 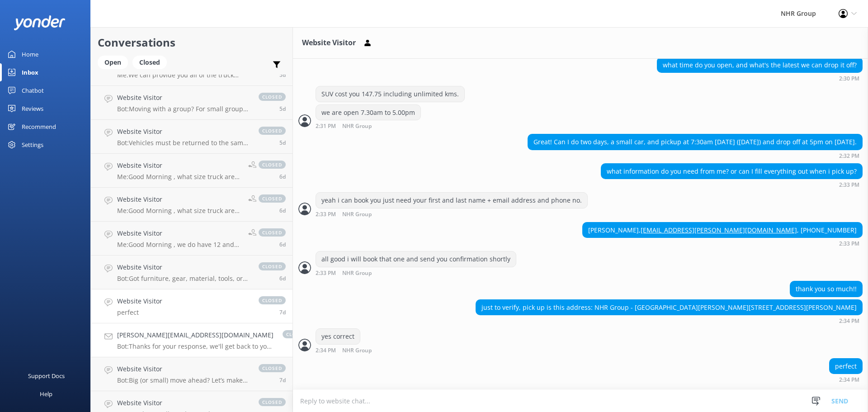 What do you see at coordinates (30, 54) in the screenshot?
I see `div: Home` at bounding box center [30, 54].